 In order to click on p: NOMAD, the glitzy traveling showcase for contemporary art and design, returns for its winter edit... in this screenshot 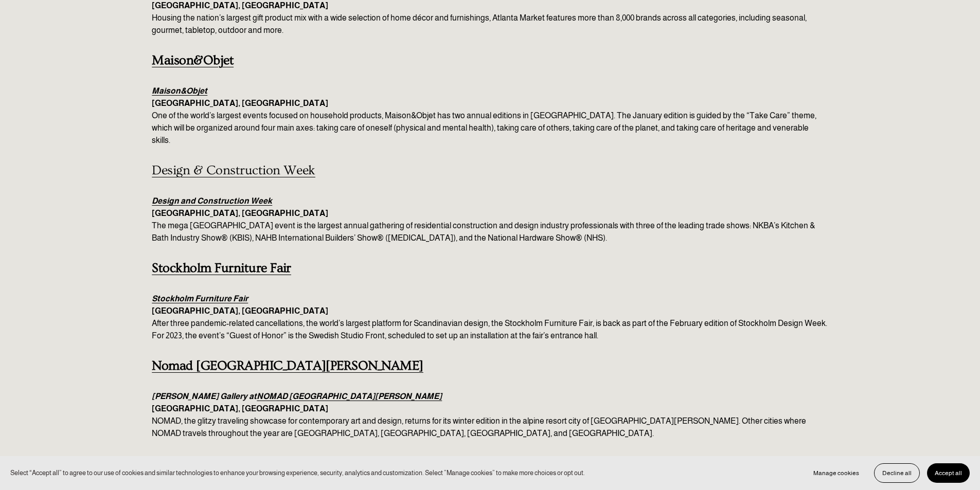, I will do `click(490, 415)`.